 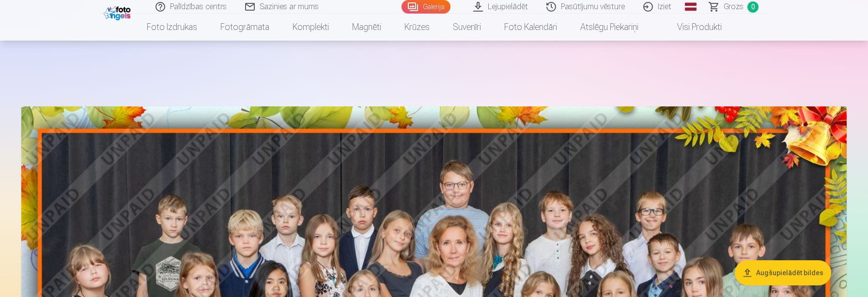 What do you see at coordinates (733, 7) in the screenshot?
I see `span: Grozs` at bounding box center [733, 7].